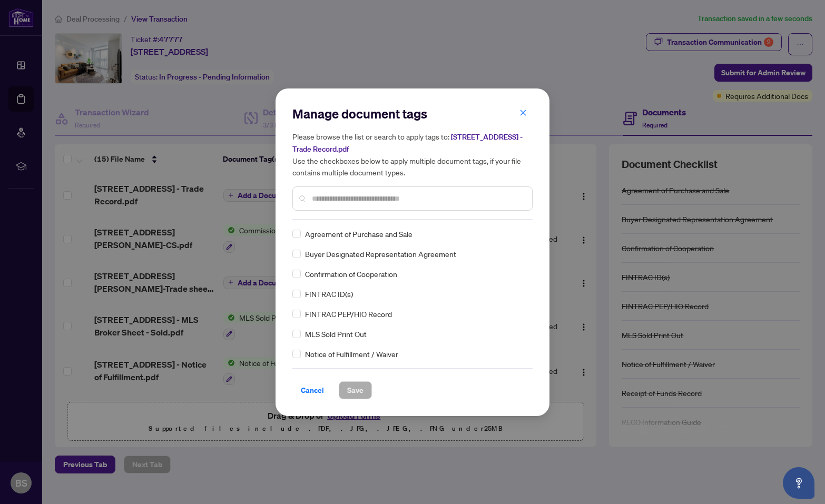 This screenshot has width=825, height=504. I want to click on span: Buyer Designated Representation Agreement, so click(381, 254).